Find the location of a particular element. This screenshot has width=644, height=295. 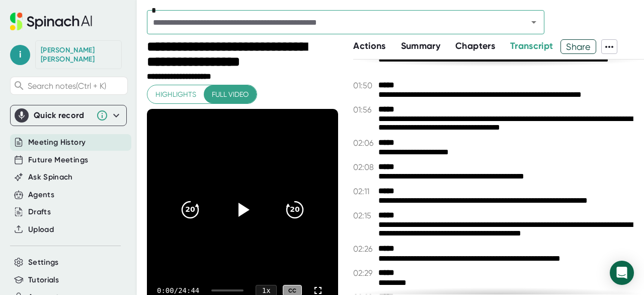

span: 02:08 is located at coordinates (364, 167).